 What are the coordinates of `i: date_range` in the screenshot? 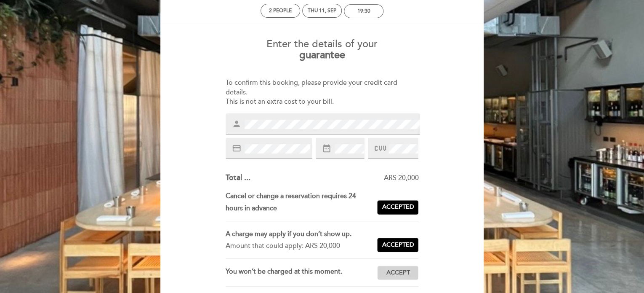 It's located at (327, 148).